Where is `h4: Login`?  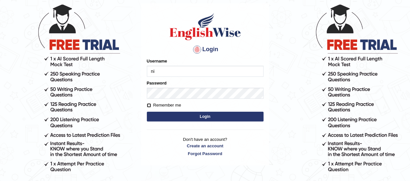 h4: Login is located at coordinates (205, 50).